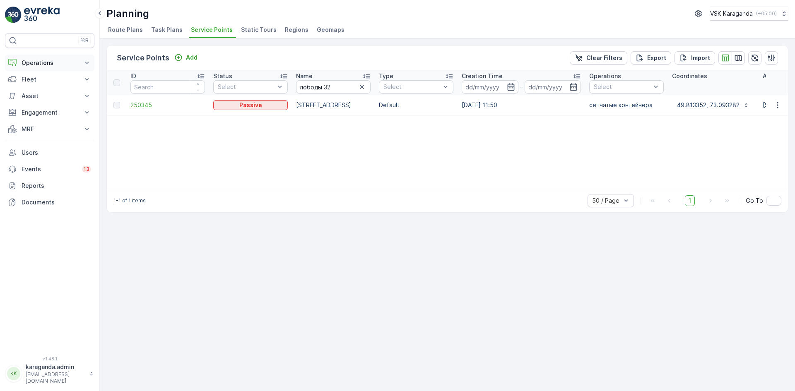 This screenshot has height=391, width=795. Describe the element at coordinates (50, 203) in the screenshot. I see `a: Documents` at that location.